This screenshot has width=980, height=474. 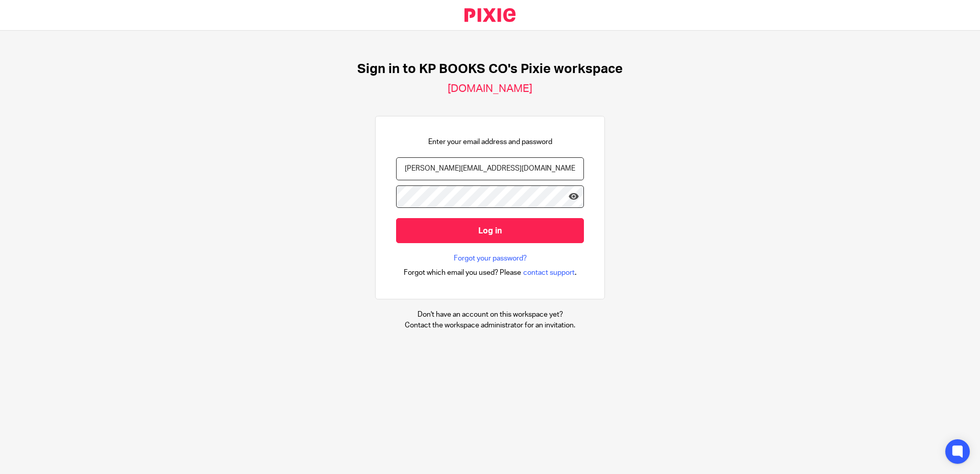 What do you see at coordinates (490, 69) in the screenshot?
I see `h1: Sign in to KP BOOKS CO's Pixie workspace` at bounding box center [490, 69].